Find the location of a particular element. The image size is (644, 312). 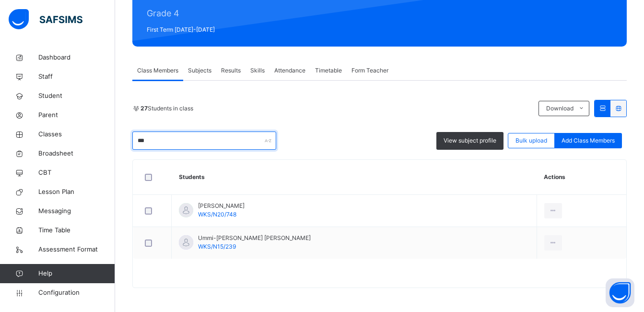

span: Download is located at coordinates (559, 108).